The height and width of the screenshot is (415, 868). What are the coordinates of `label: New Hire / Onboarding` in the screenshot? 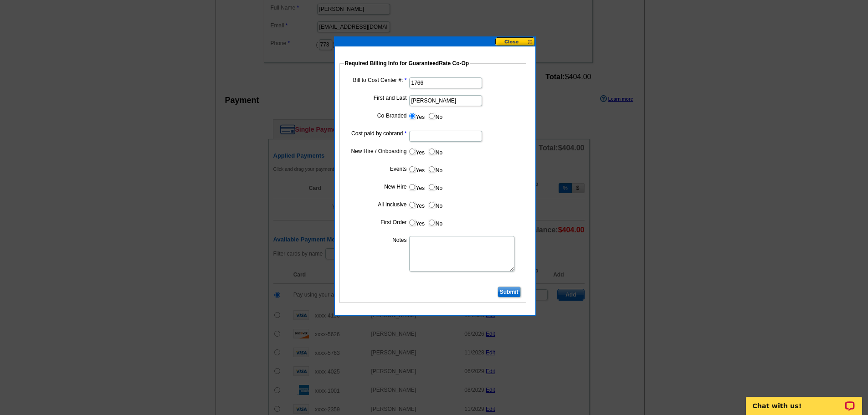 It's located at (377, 151).